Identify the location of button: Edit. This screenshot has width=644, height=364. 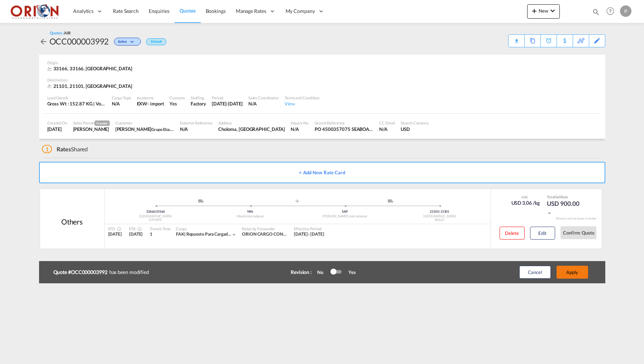
(543, 233).